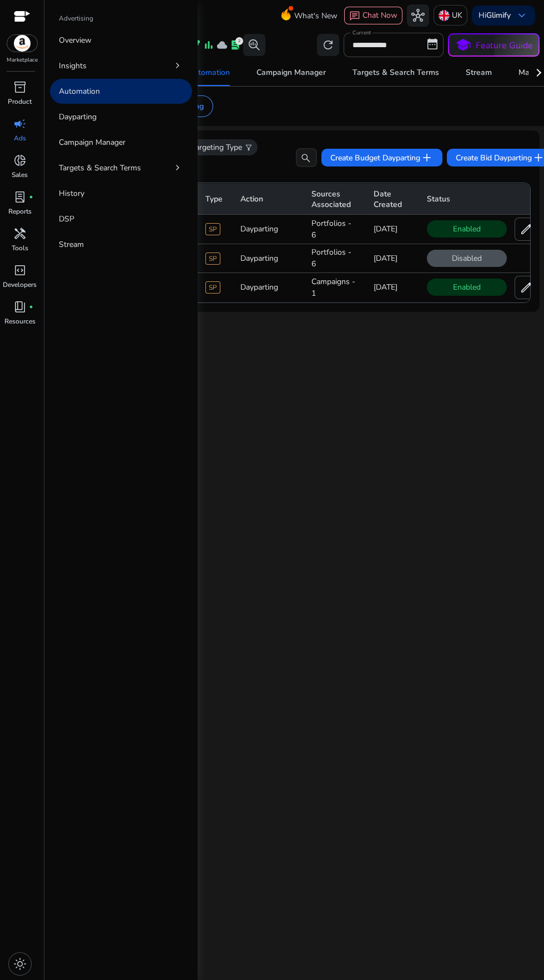 This screenshot has width=544, height=980. I want to click on p: Hi, so click(494, 15).